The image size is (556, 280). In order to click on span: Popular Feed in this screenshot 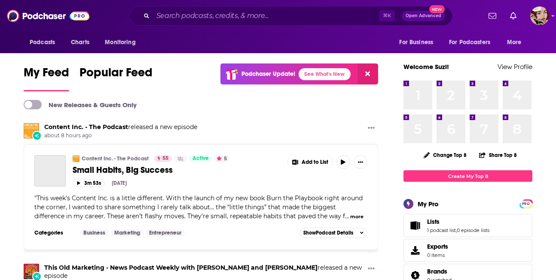, I will do `click(116, 75)`.